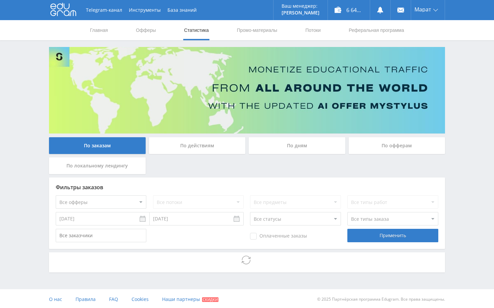 This screenshot has width=494, height=308. Describe the element at coordinates (197, 146) in the screenshot. I see `div: По действиям` at that location.